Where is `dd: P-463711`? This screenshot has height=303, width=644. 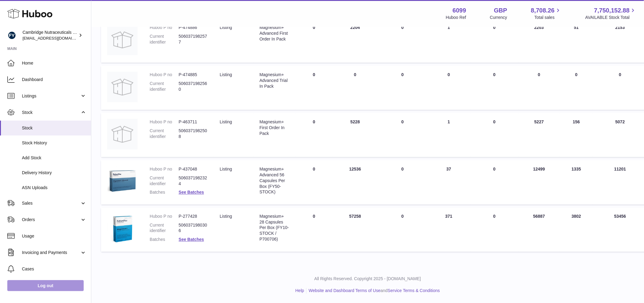 dd: P-463711 is located at coordinates (193, 122).